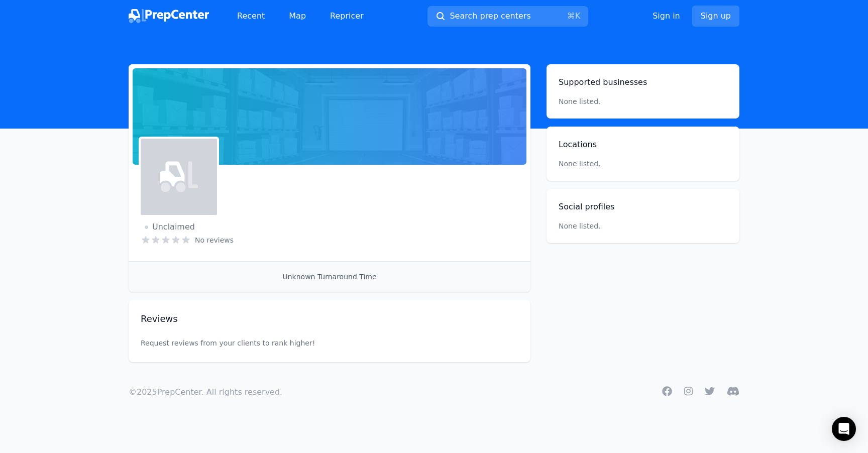 The height and width of the screenshot is (453, 868). I want to click on a: Sign up, so click(716, 16).